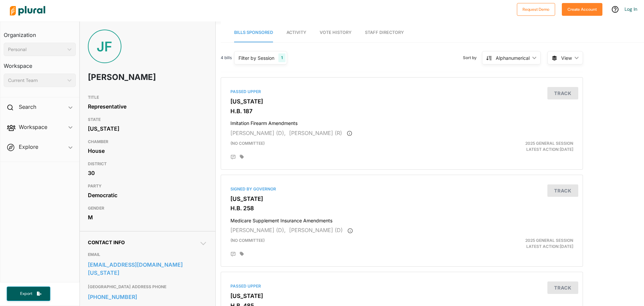  I want to click on span: Export, so click(26, 293).